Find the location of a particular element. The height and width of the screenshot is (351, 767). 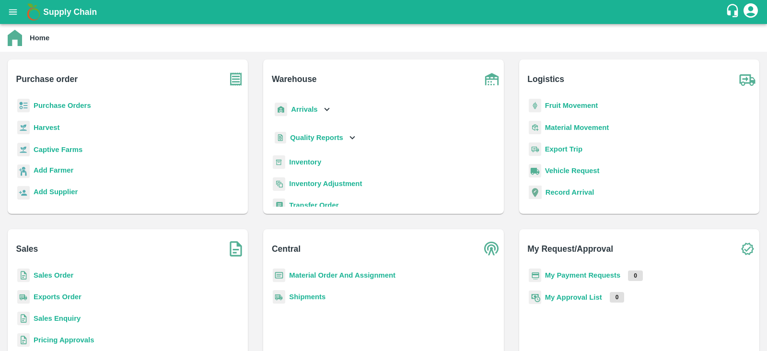

img: home is located at coordinates (15, 38).